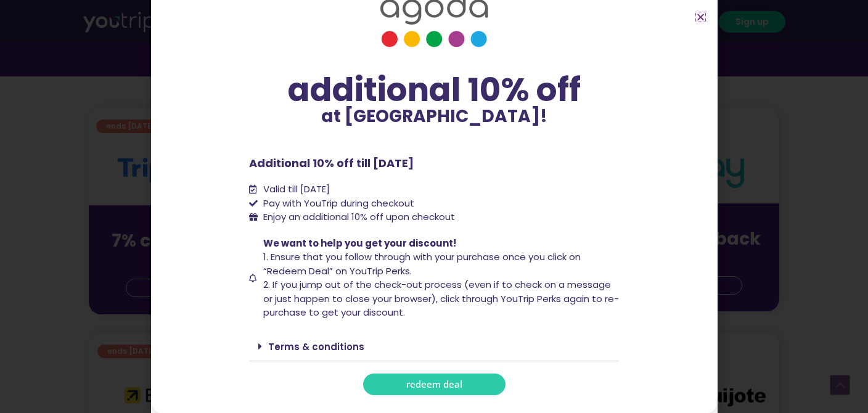 This screenshot has width=868, height=413. What do you see at coordinates (359, 243) in the screenshot?
I see `span: We want to help you get your discount!` at bounding box center [359, 243].